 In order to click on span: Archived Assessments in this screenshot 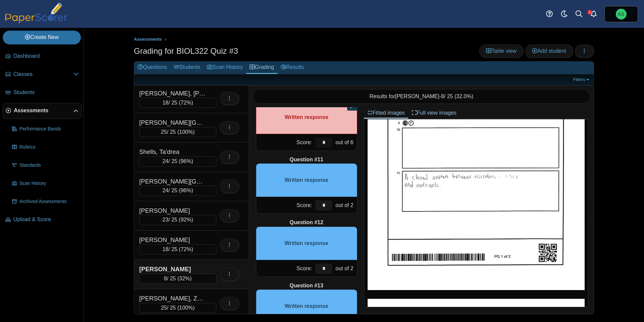, I will do `click(49, 201)`.